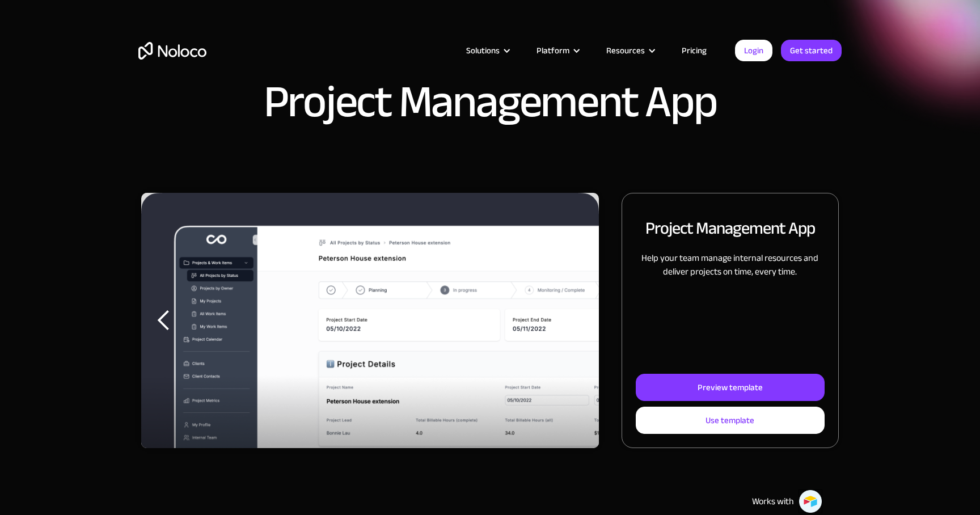 This screenshot has height=515, width=980. Describe the element at coordinates (694, 51) in the screenshot. I see `a: Pricing` at that location.